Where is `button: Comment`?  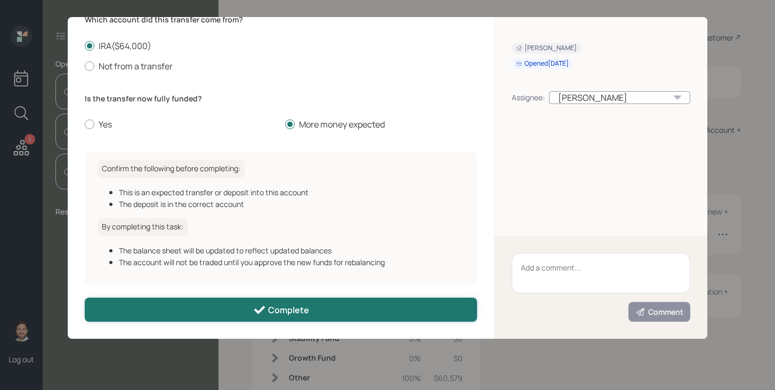 button: Comment is located at coordinates (660, 311).